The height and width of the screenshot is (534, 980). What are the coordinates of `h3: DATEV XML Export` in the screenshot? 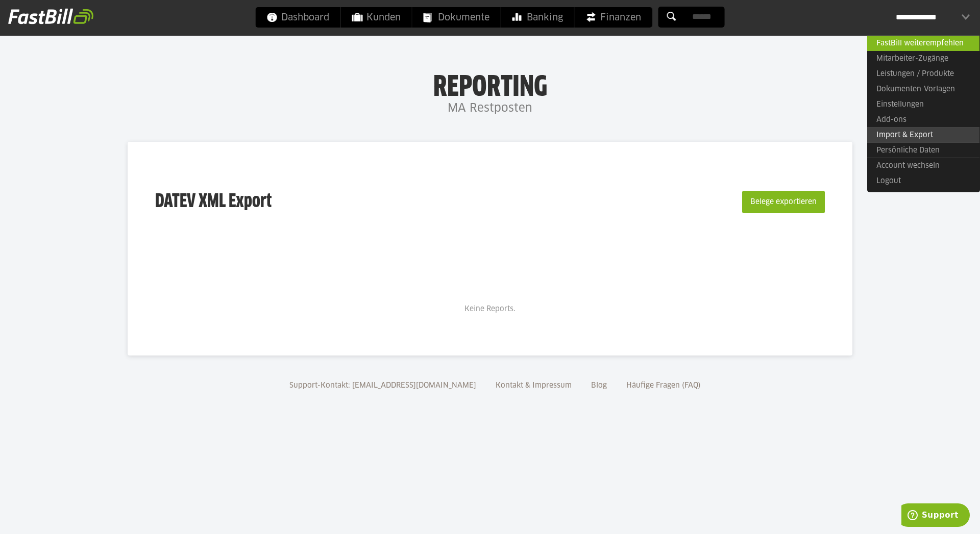 It's located at (214, 202).